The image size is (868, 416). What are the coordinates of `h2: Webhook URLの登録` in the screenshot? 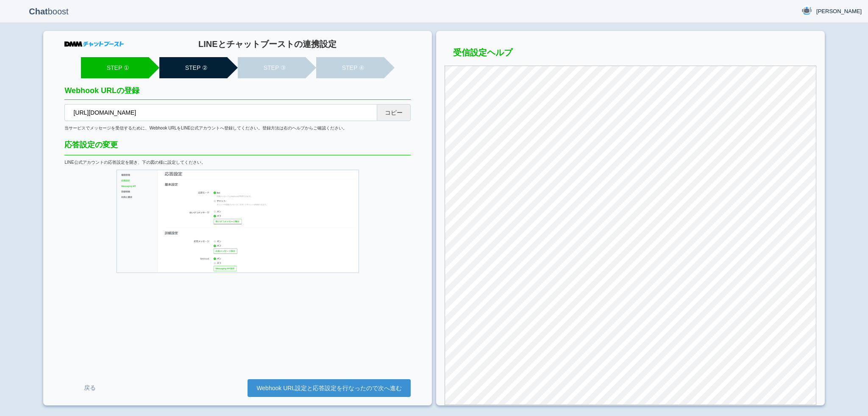 It's located at (238, 93).